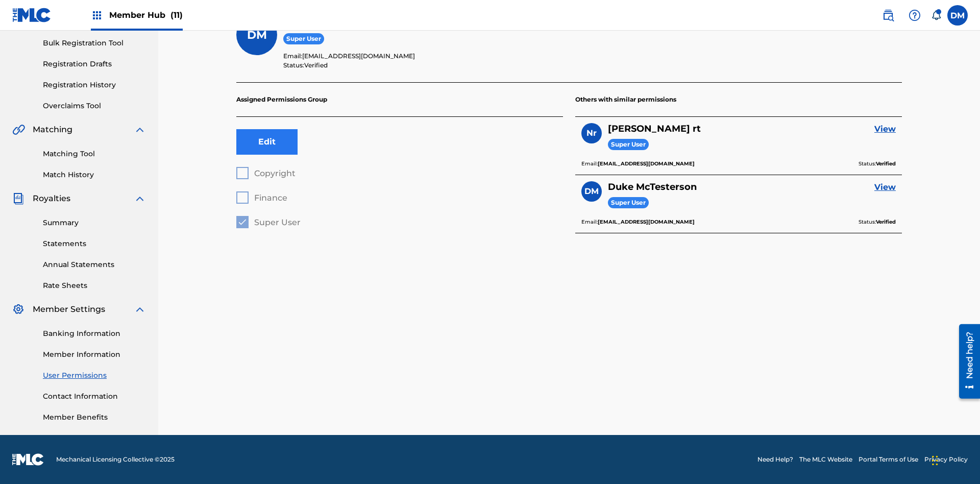  What do you see at coordinates (94, 43) in the screenshot?
I see `a: Bulk Registration Tool` at bounding box center [94, 43].